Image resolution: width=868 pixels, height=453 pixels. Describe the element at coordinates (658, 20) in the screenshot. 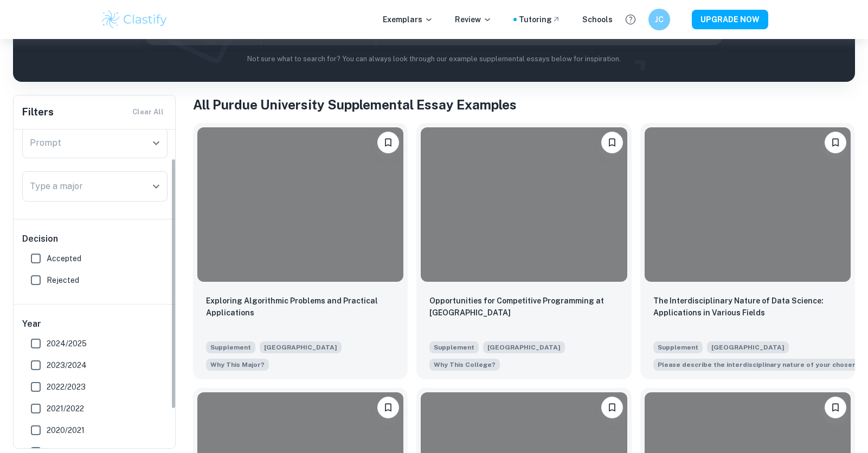

I see `h6: JC` at that location.